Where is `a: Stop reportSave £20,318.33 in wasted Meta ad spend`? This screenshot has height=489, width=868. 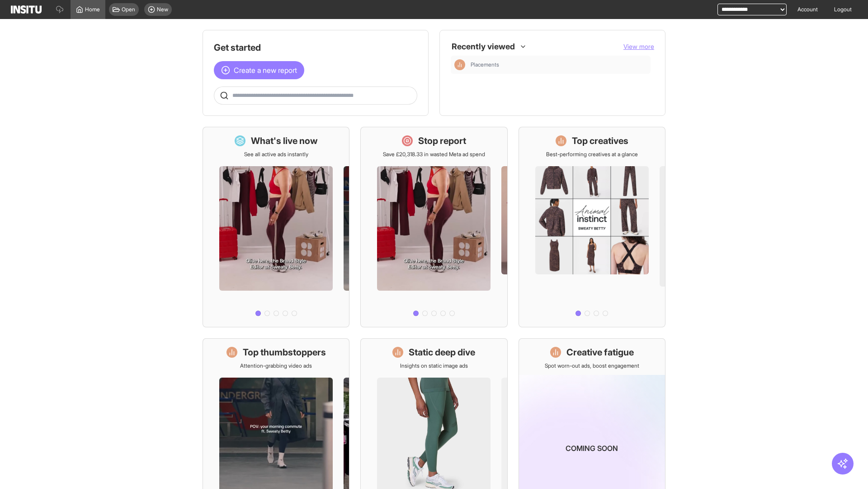 a: Stop reportSave £20,318.33 in wasted Meta ad spend is located at coordinates (434, 227).